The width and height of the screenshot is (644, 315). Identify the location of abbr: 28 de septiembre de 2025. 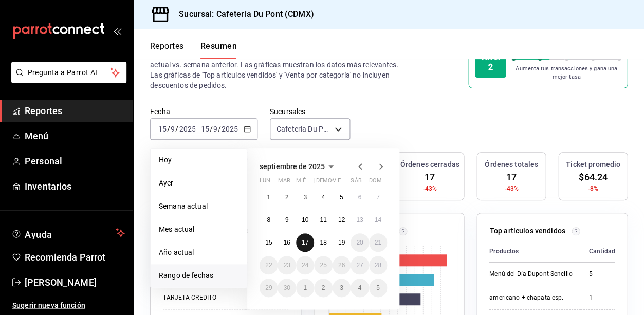
(378, 265).